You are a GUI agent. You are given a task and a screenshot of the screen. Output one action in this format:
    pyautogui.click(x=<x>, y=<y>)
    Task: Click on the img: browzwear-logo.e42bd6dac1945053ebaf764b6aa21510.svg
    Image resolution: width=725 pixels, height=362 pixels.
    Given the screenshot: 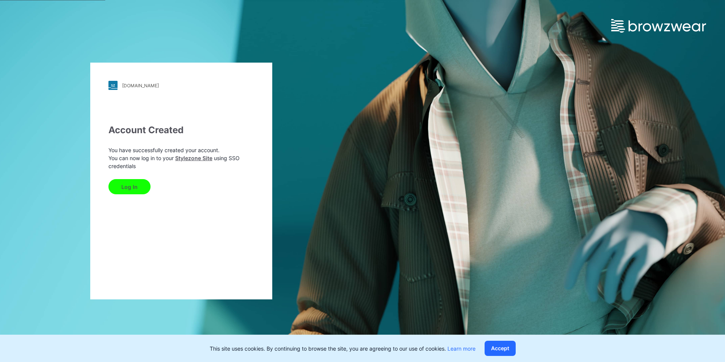 What is the action you would take?
    pyautogui.click(x=658, y=26)
    